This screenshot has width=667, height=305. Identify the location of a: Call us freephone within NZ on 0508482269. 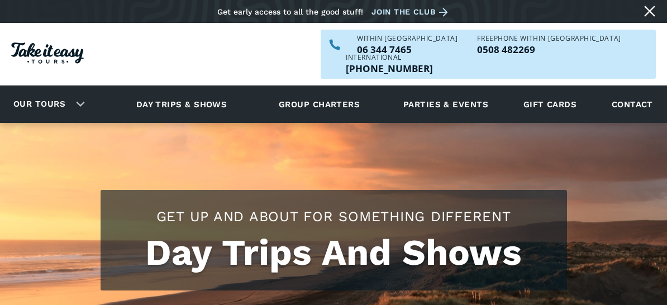
(548, 49).